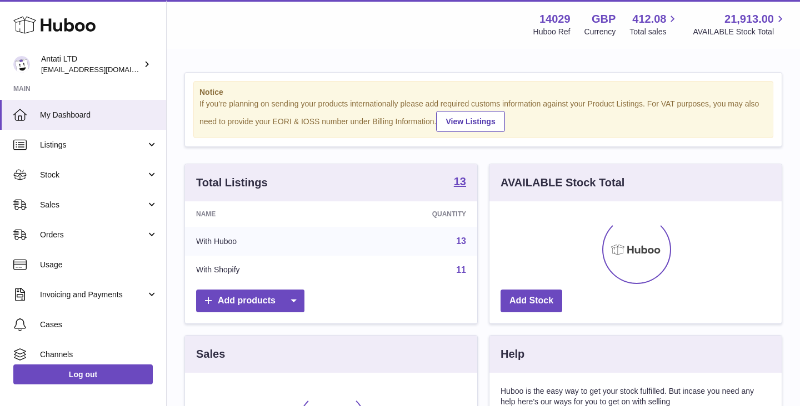  Describe the element at coordinates (93, 205) in the screenshot. I see `span: Sales` at that location.